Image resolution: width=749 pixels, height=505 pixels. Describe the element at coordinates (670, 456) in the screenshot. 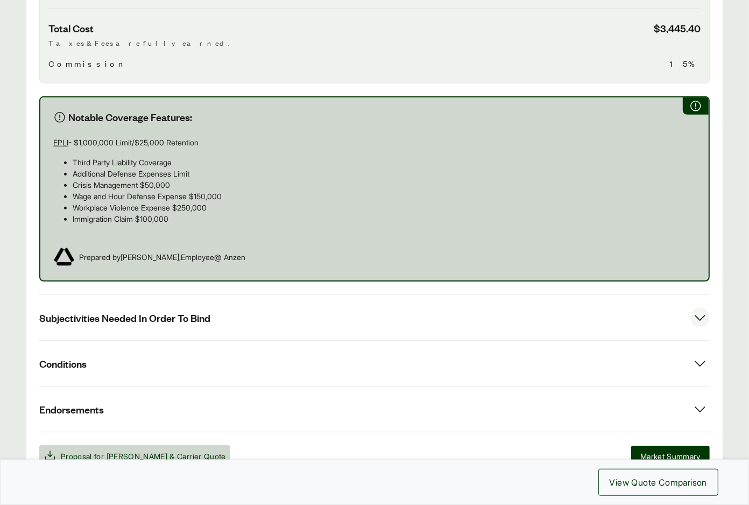

I see `span: Market Summary` at that location.